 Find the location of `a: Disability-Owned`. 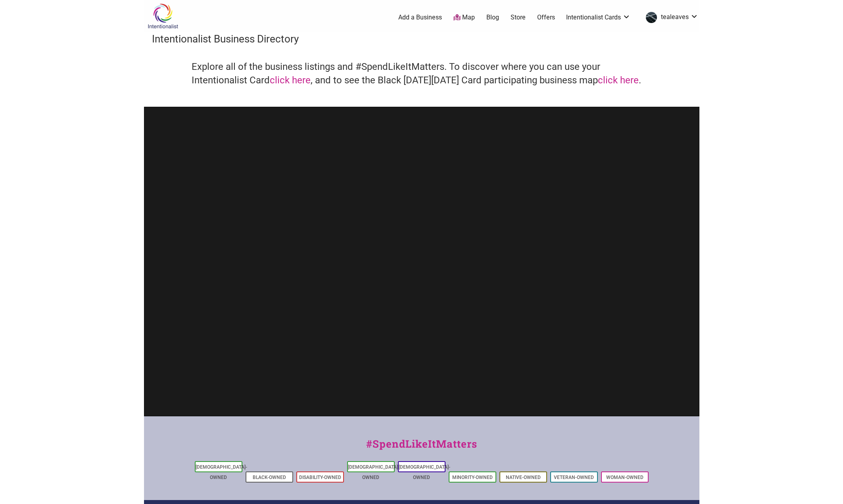

a: Disability-Owned is located at coordinates (320, 477).